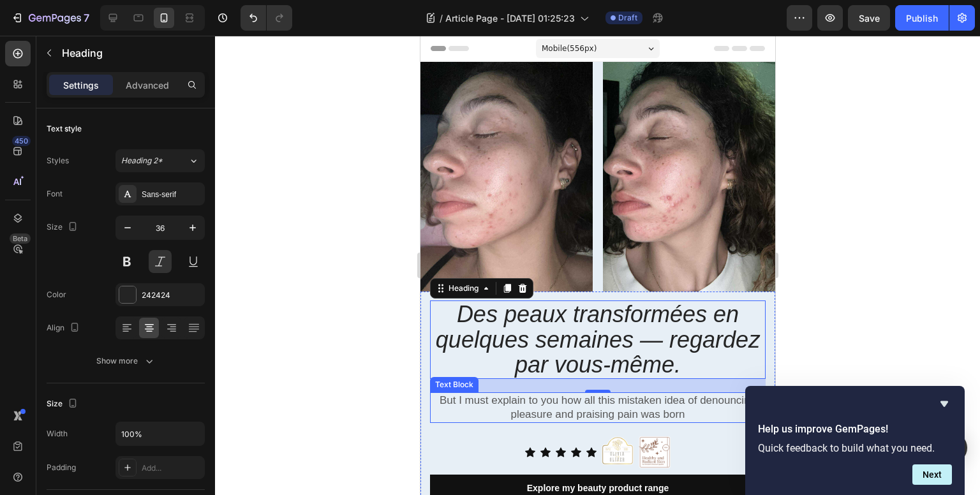 The width and height of the screenshot is (980, 495). I want to click on img: image_demo.jpg, so click(269, 141).